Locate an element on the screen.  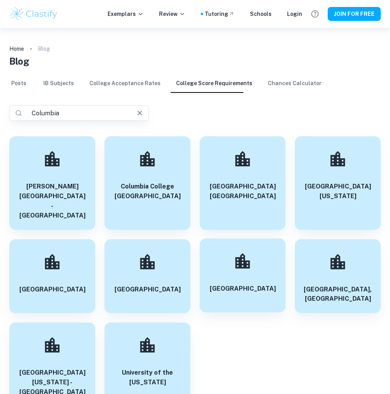
div: Login is located at coordinates (294, 14).